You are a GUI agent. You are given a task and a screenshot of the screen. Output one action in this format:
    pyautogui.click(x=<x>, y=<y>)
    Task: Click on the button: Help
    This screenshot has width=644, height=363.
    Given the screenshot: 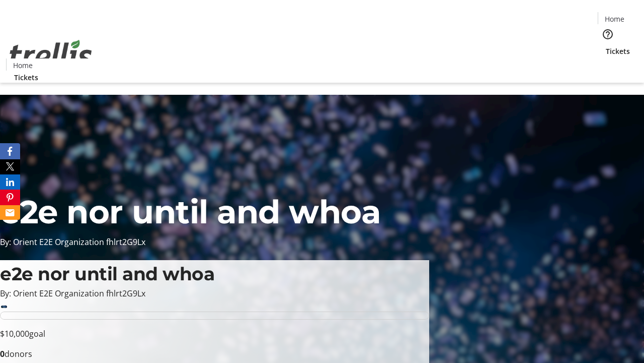 What is the action you would take?
    pyautogui.click(x=608, y=34)
    